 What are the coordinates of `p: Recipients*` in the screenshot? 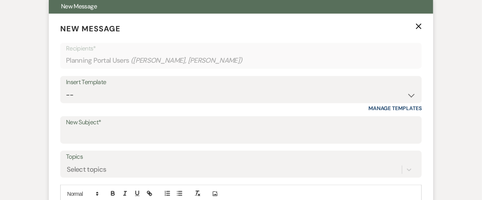 It's located at (241, 48).